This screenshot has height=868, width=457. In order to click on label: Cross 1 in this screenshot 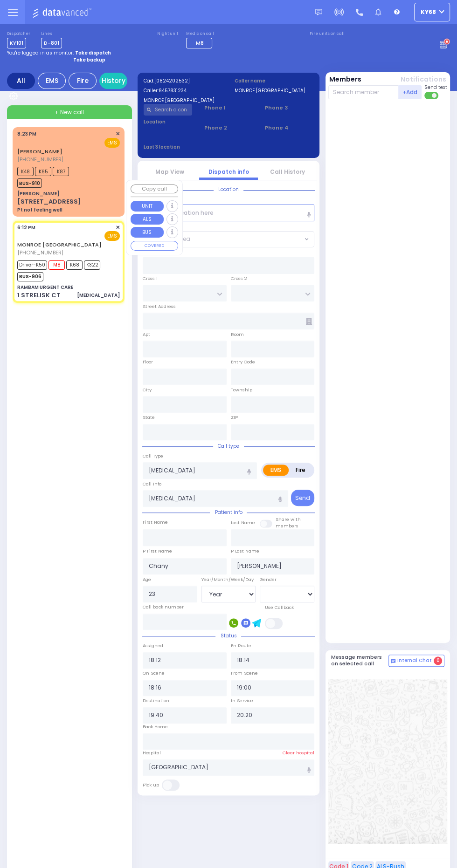, I will do `click(150, 279)`.